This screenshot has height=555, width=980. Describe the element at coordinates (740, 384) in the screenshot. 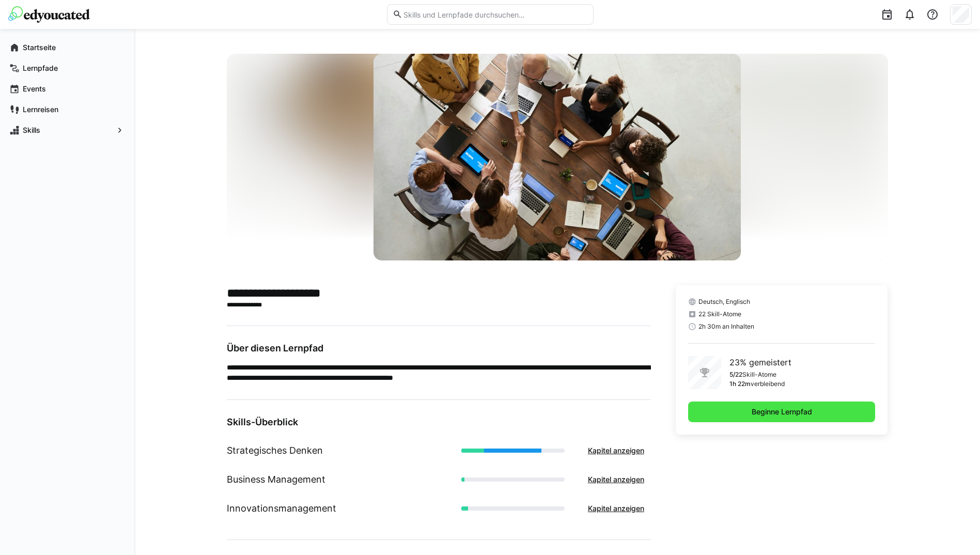

I see `p: 1h 22m` at that location.